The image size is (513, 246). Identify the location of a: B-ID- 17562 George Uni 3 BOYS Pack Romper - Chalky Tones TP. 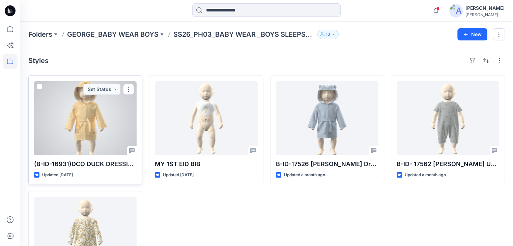
(448, 118).